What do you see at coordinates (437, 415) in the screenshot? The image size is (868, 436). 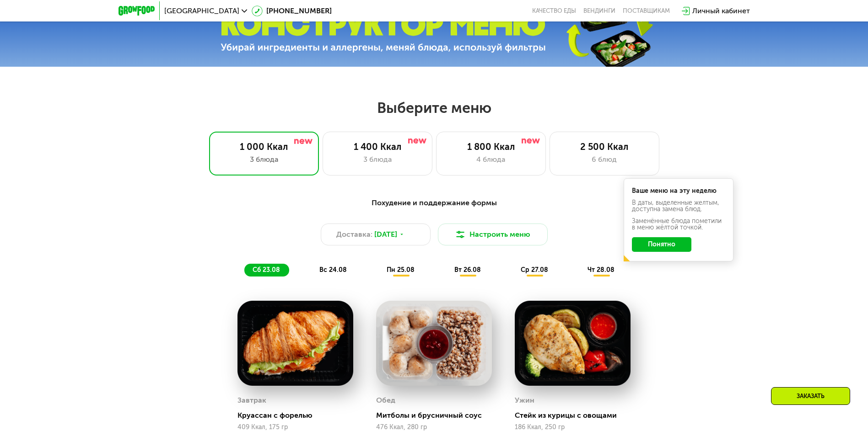 I see `div: Митболы и брусничный соус` at bounding box center [437, 415].